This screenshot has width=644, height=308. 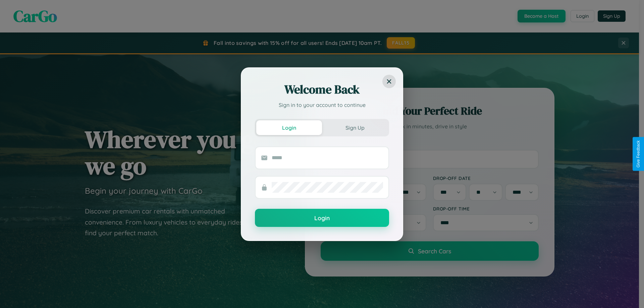 I want to click on p: Sign in to your account to continue, so click(x=322, y=105).